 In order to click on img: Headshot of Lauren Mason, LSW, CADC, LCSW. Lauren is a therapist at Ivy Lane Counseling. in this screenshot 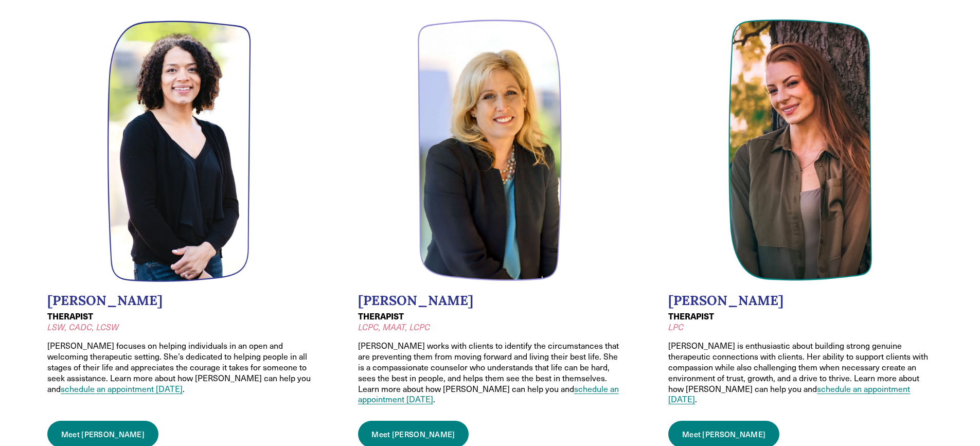, I will do `click(180, 150)`.